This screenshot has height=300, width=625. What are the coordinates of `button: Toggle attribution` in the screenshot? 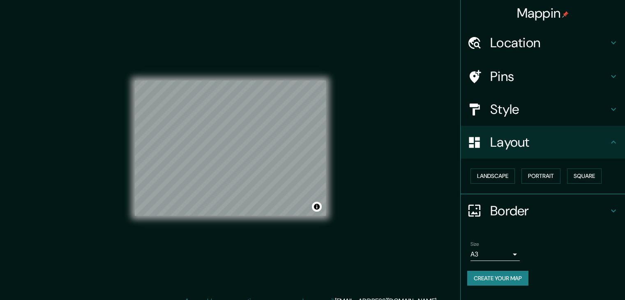 It's located at (317, 207).